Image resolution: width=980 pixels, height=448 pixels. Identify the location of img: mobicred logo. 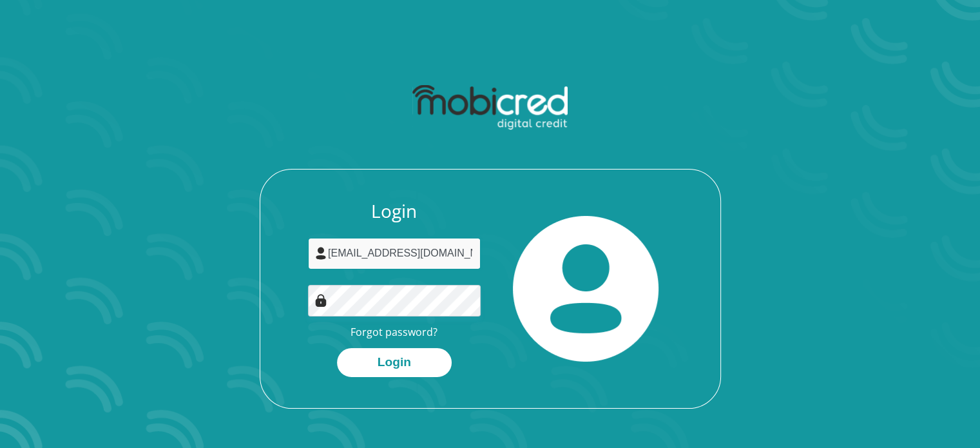
(490, 108).